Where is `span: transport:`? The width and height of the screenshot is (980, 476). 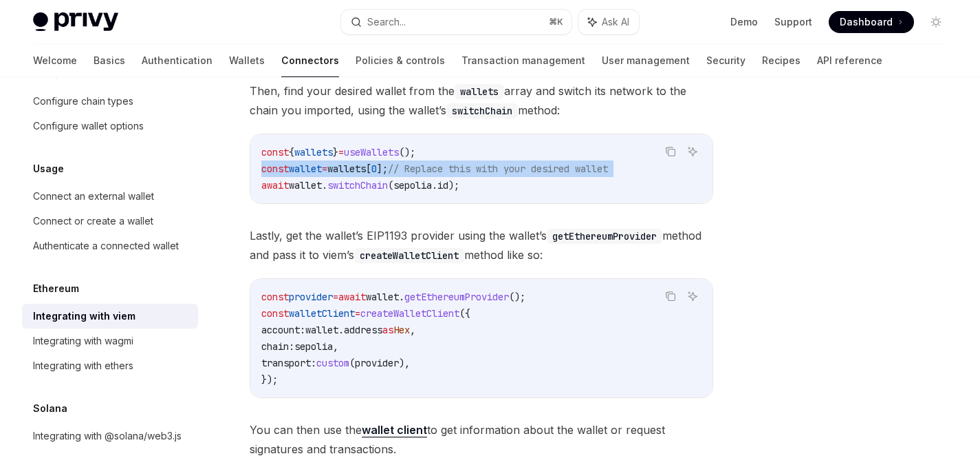 span: transport: is located at coordinates (289, 363).